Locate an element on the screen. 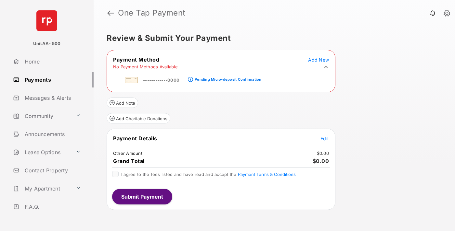 The width and height of the screenshot is (455, 231). button: Add Note is located at coordinates (122, 103).